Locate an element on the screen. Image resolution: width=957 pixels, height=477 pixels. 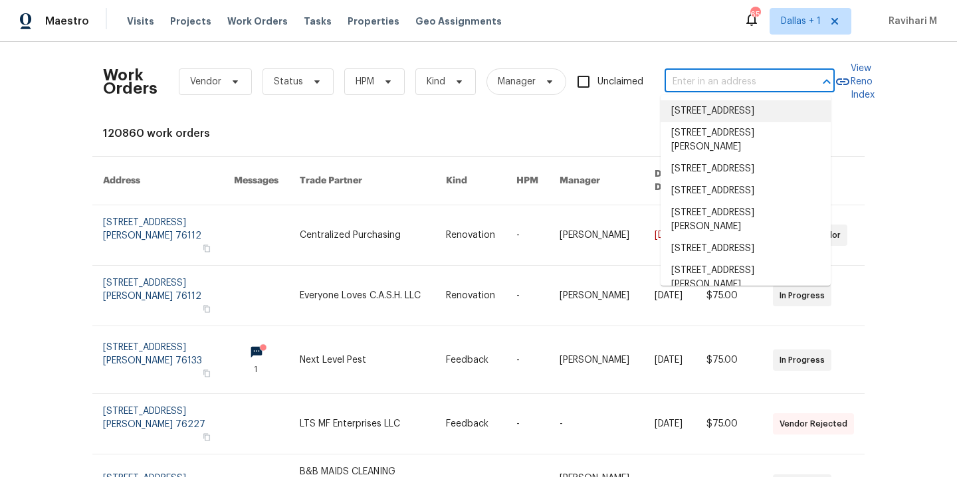
div: 65 is located at coordinates (755, 15).